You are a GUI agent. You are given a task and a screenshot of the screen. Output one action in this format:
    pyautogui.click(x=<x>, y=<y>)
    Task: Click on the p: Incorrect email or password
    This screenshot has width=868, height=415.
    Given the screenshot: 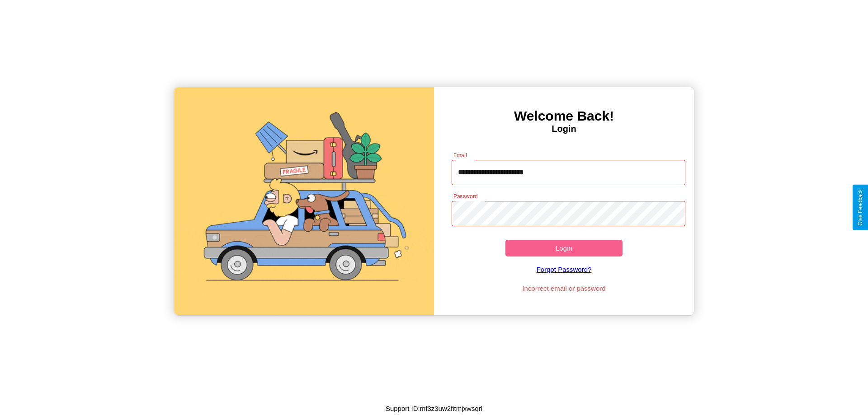 What is the action you would take?
    pyautogui.click(x=564, y=288)
    